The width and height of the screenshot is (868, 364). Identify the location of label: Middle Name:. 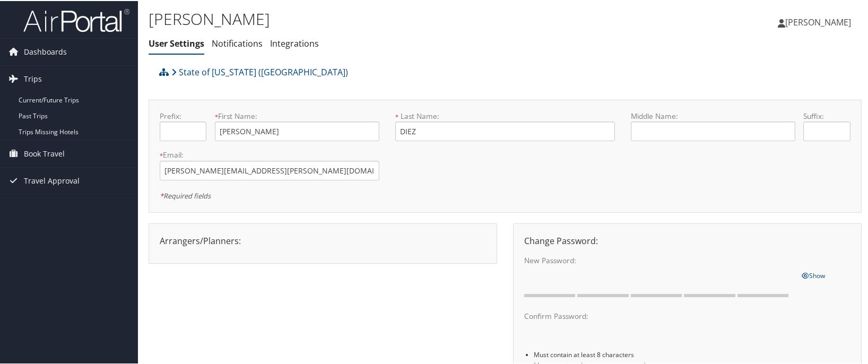
(713, 115).